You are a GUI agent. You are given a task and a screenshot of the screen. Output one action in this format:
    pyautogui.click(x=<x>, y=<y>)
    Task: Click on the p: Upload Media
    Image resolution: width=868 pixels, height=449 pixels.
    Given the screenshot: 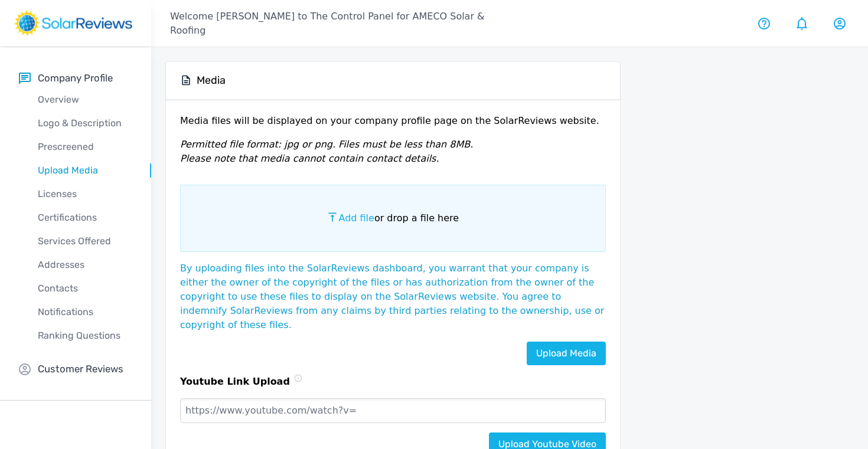 What is the action you would take?
    pyautogui.click(x=85, y=170)
    